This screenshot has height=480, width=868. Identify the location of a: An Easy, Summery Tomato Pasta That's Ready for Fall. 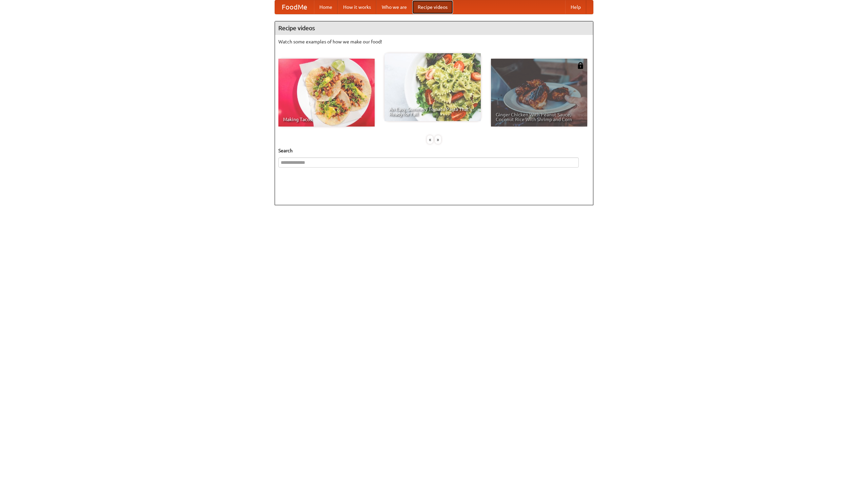
(433, 87).